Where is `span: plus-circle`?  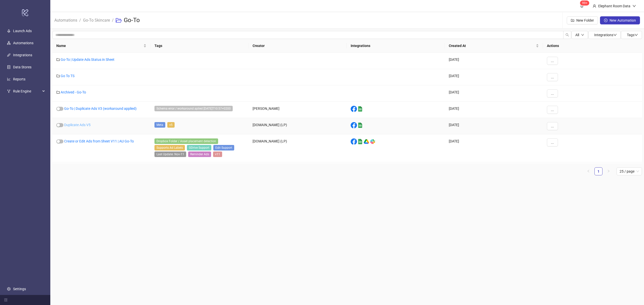 span: plus-circle is located at coordinates (606, 20).